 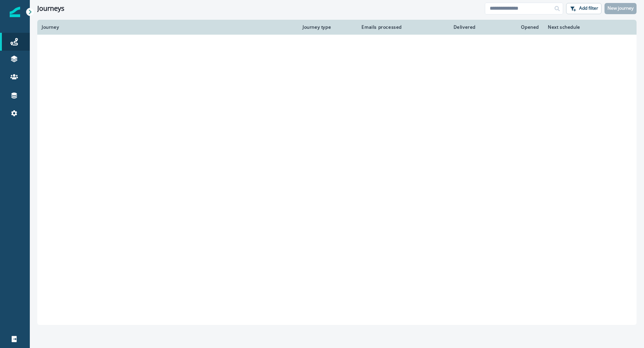 I want to click on div: Journey type, so click(x=326, y=27).